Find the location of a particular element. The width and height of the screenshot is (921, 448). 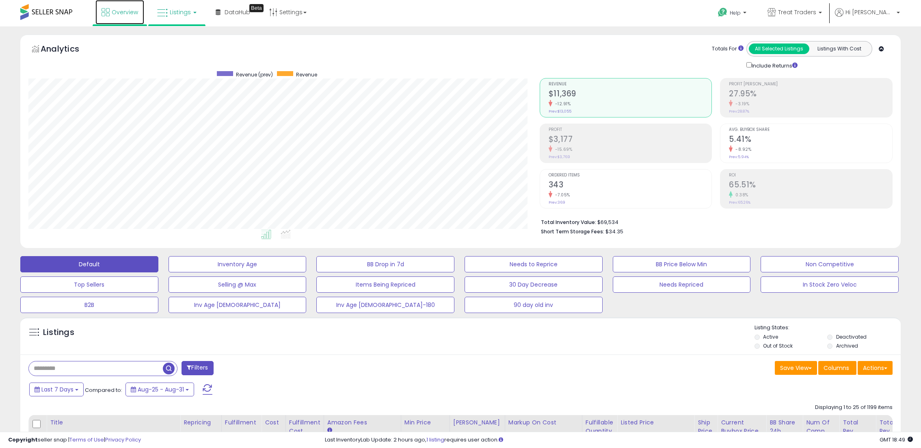

b: Total Inventory Value: is located at coordinates (569, 222).